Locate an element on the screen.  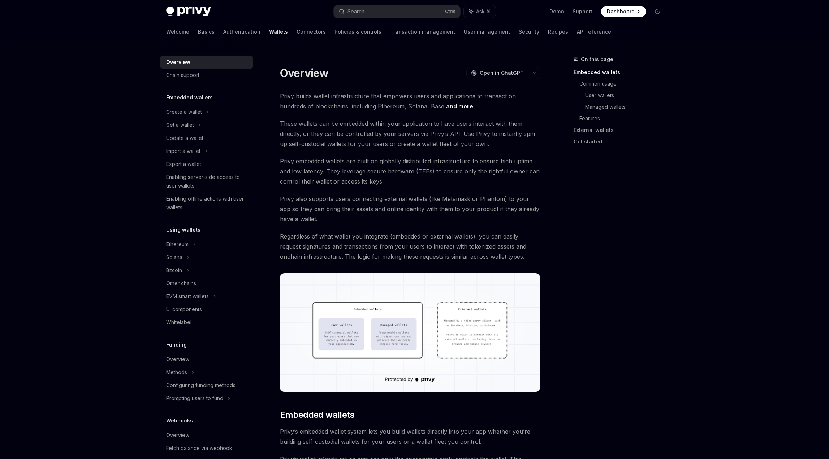
span: Ctrl K is located at coordinates (450, 12).